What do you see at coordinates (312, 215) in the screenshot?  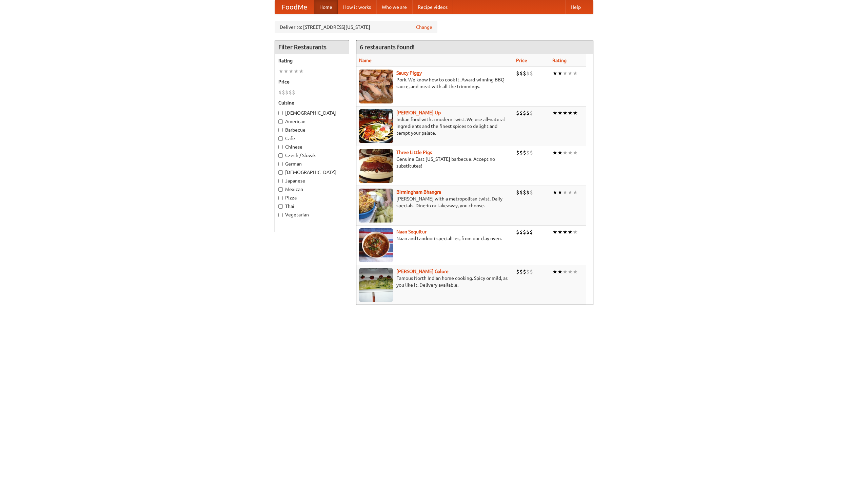 I see `label: Vegetarian` at bounding box center [312, 215].